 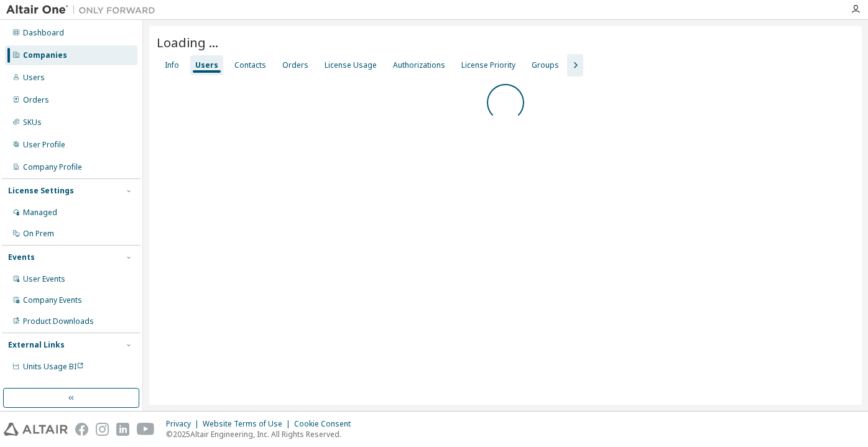 What do you see at coordinates (40, 212) in the screenshot?
I see `div: Managed` at bounding box center [40, 212].